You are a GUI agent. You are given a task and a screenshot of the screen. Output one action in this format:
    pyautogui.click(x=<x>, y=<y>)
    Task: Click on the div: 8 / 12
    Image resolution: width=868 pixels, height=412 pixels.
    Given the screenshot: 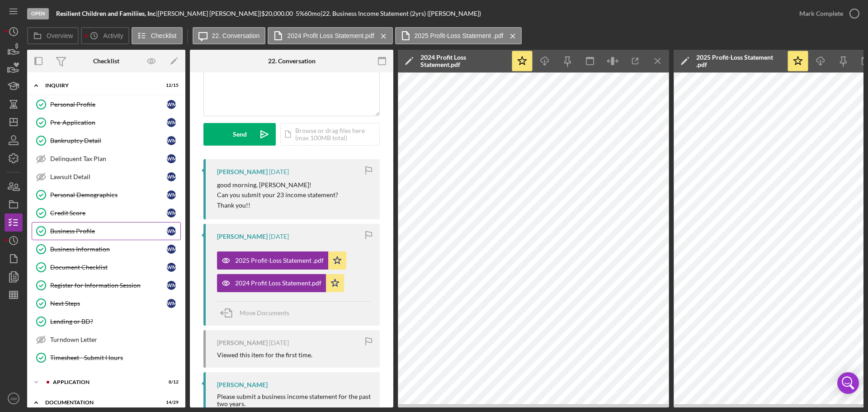 What is the action you would take?
    pyautogui.click(x=170, y=382)
    